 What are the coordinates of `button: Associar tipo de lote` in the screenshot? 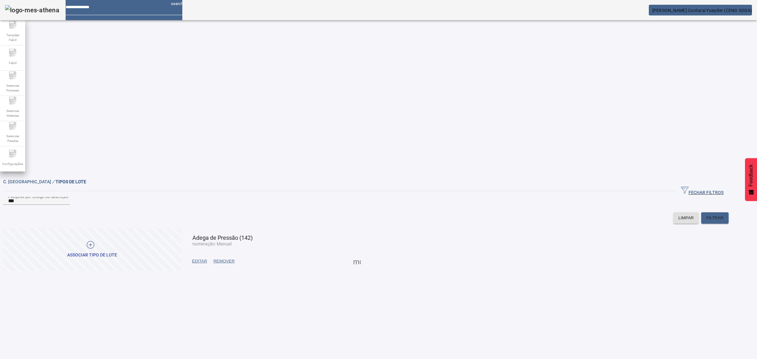 It's located at (92, 249).